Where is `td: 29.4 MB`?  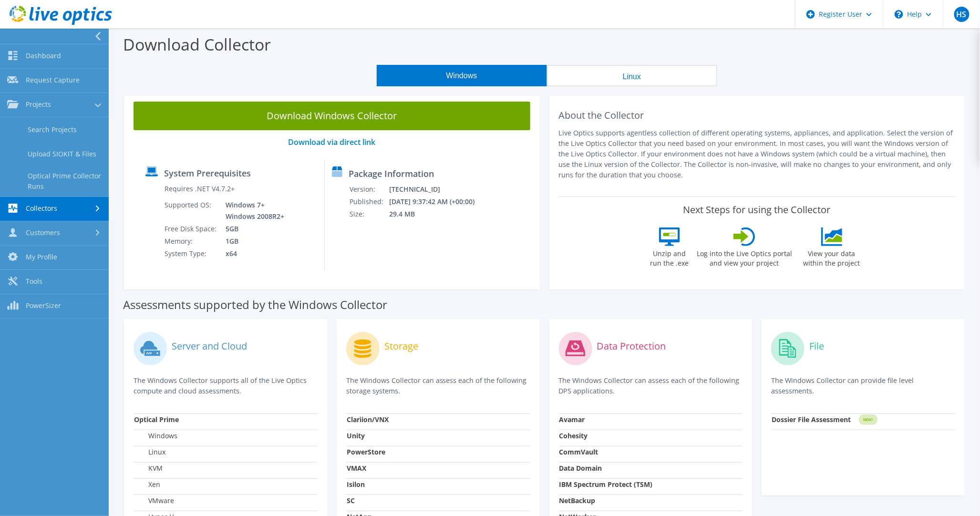
td: 29.4 MB is located at coordinates (438, 214).